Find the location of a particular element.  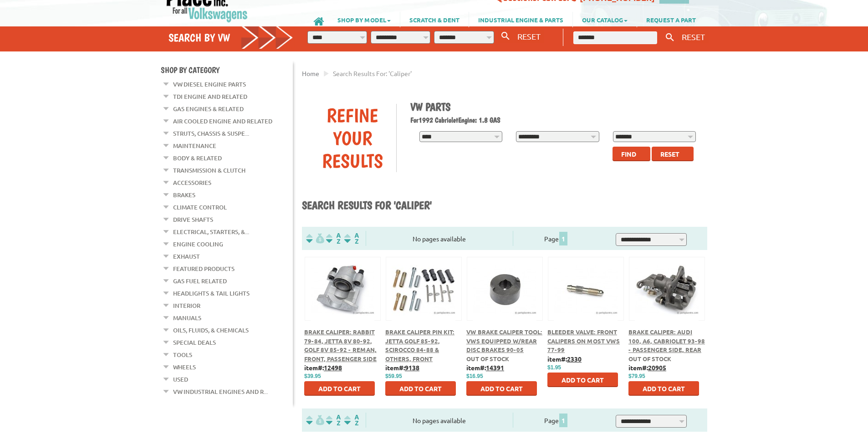

a: Gas Fuel Related is located at coordinates (200, 281).